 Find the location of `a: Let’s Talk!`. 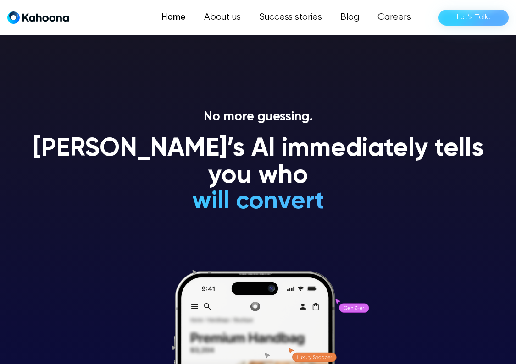

a: Let’s Talk! is located at coordinates (473, 17).